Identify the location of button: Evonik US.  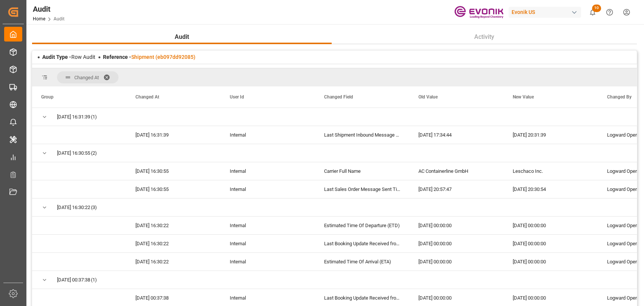
(546, 12).